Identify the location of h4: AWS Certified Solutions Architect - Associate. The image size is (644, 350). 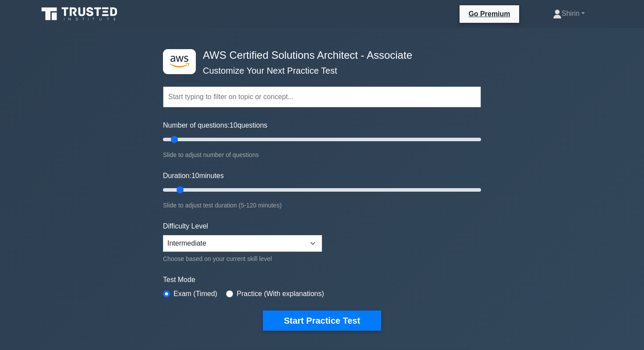
(319, 55).